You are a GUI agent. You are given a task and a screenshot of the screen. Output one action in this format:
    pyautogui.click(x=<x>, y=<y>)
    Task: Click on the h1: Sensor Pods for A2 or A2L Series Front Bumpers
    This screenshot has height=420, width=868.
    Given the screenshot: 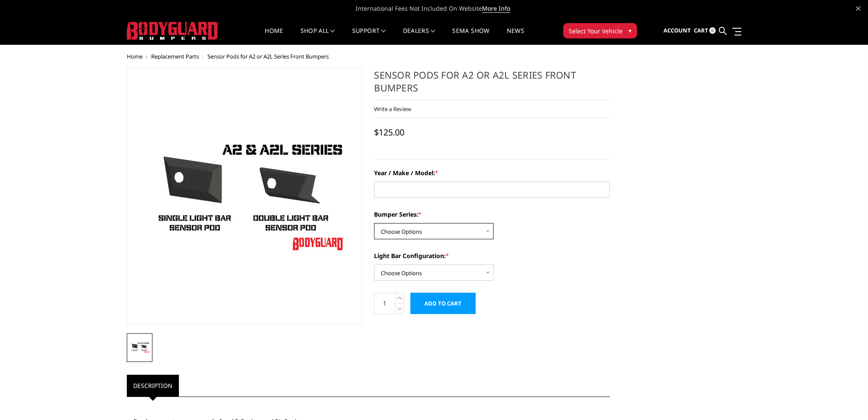 What is the action you would take?
    pyautogui.click(x=492, y=84)
    